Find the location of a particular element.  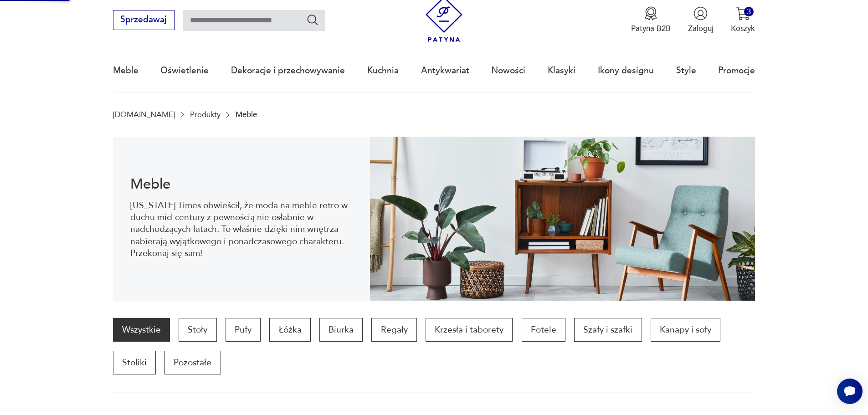

button: Szukaj is located at coordinates (312, 20).